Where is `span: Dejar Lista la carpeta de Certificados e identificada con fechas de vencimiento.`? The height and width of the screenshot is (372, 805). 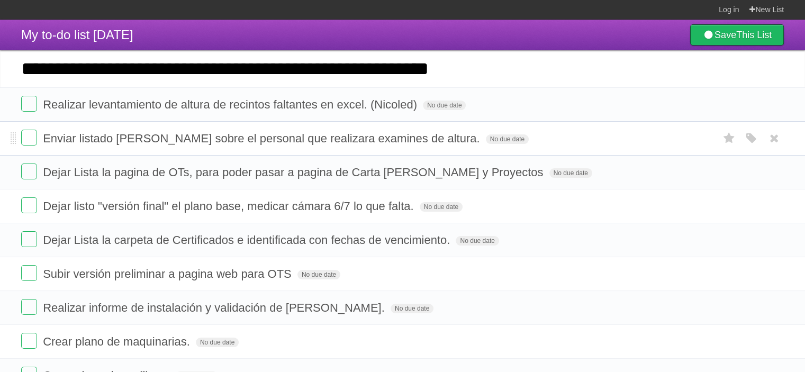 span: Dejar Lista la carpeta de Certificados e identificada con fechas de vencimiento. is located at coordinates (248, 240).